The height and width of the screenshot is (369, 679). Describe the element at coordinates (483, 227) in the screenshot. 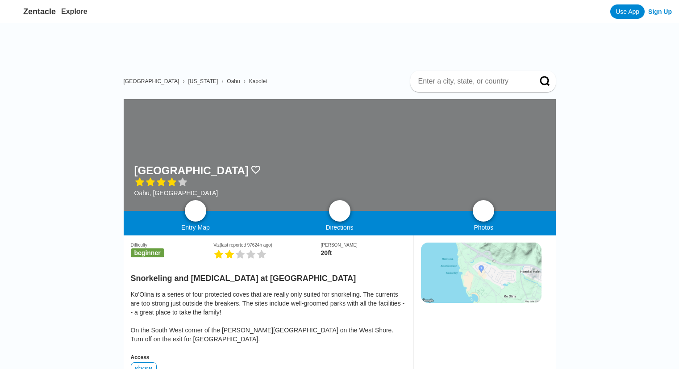

I see `div: Photos` at that location.